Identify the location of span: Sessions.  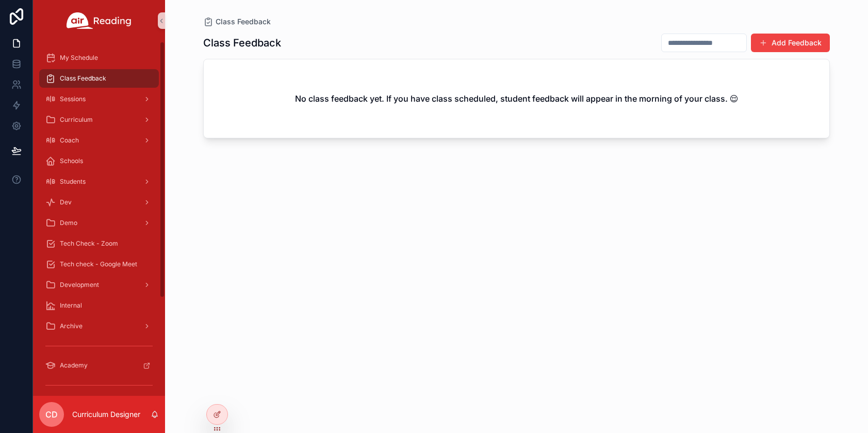
(73, 99).